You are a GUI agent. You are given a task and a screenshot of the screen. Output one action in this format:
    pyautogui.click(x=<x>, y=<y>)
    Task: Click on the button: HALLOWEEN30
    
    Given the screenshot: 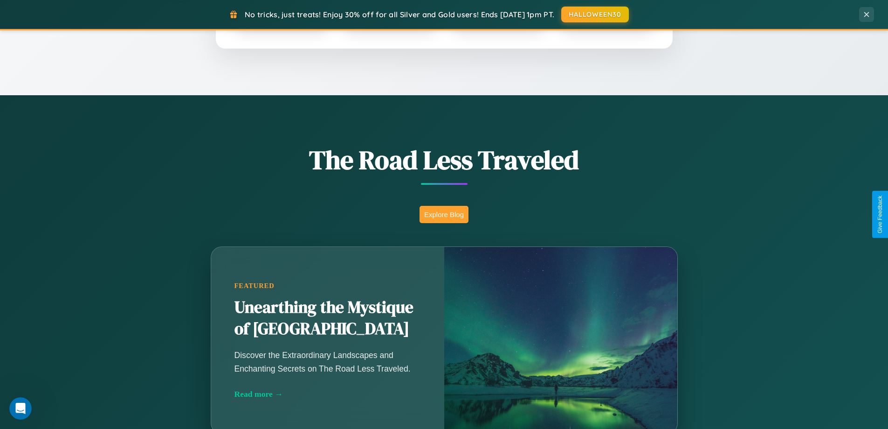 What is the action you would take?
    pyautogui.click(x=595, y=14)
    